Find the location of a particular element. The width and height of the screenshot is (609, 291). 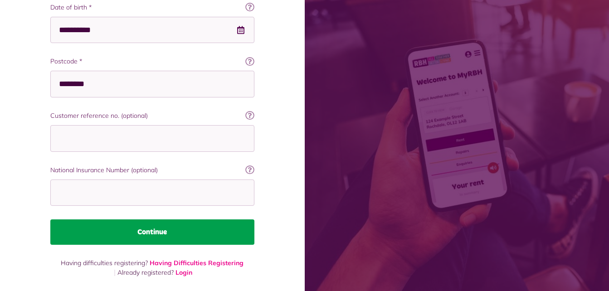

span: Having difficulties registering? is located at coordinates (104, 263).